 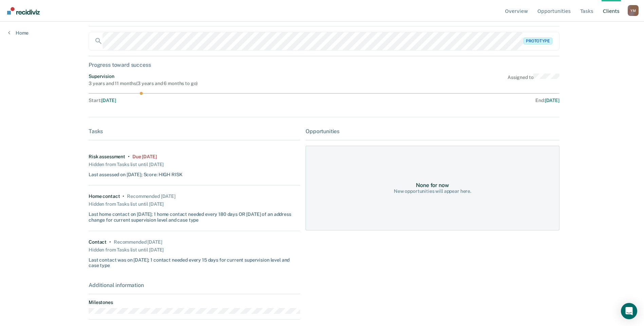 What do you see at coordinates (104, 197) in the screenshot?
I see `div: Home contact` at bounding box center [104, 197].